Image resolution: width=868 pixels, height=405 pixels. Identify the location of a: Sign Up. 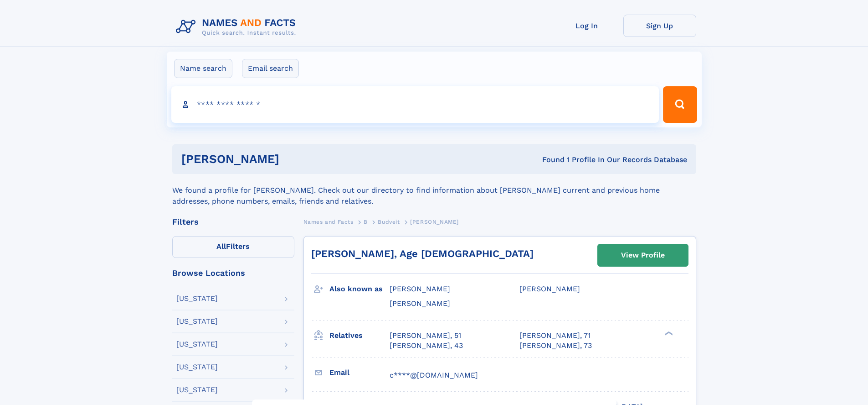
(660, 25).